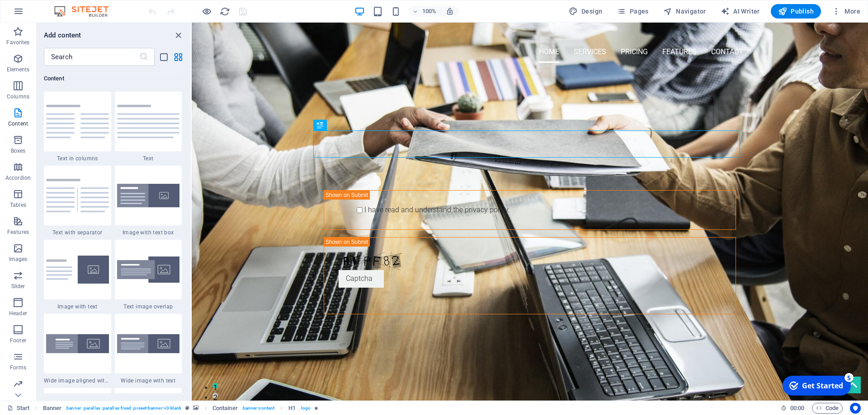  Describe the element at coordinates (827, 408) in the screenshot. I see `span: Code` at that location.